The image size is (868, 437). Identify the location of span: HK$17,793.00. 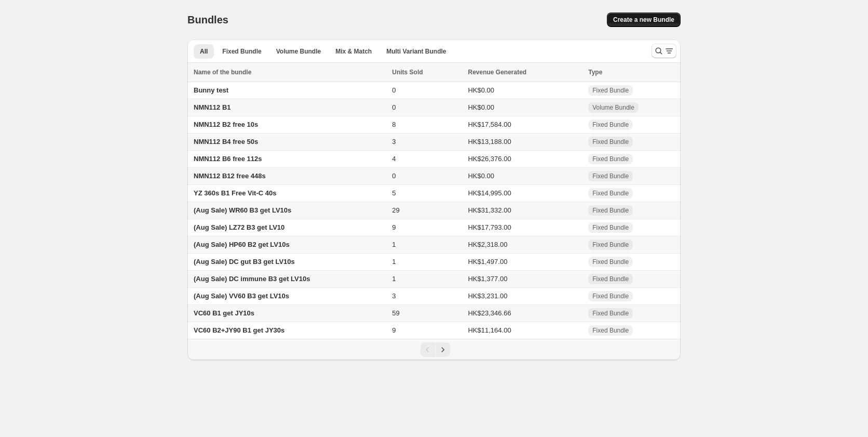
(489, 227).